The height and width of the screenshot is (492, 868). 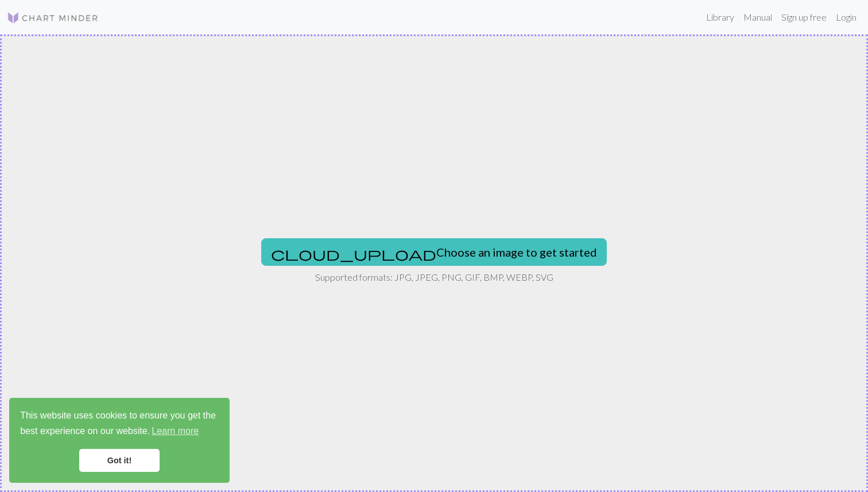 What do you see at coordinates (53, 17) in the screenshot?
I see `img: Logo` at bounding box center [53, 17].